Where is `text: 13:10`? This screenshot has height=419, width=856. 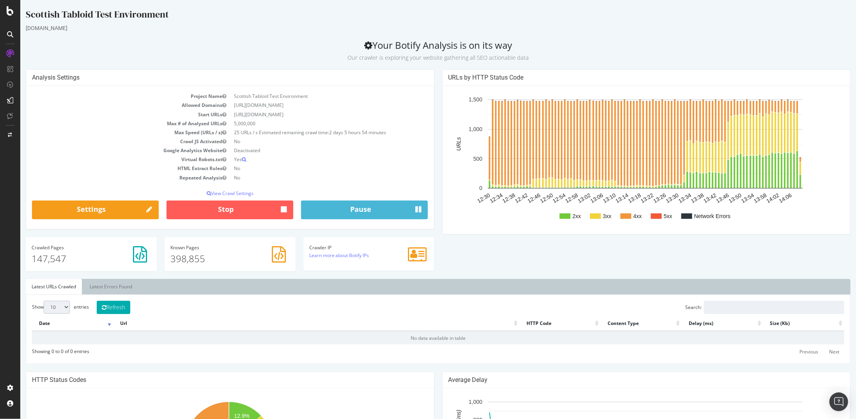 text: 13:10 is located at coordinates (589, 198).